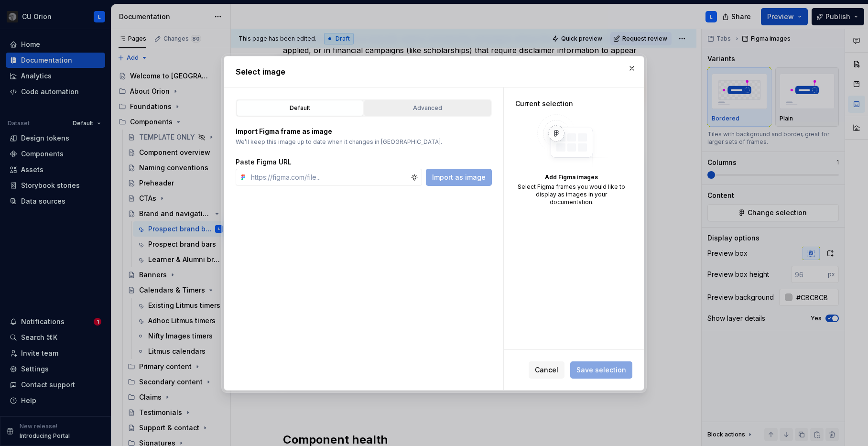 The height and width of the screenshot is (446, 868). What do you see at coordinates (571, 178) in the screenshot?
I see `div: Add Figma images` at bounding box center [571, 178].